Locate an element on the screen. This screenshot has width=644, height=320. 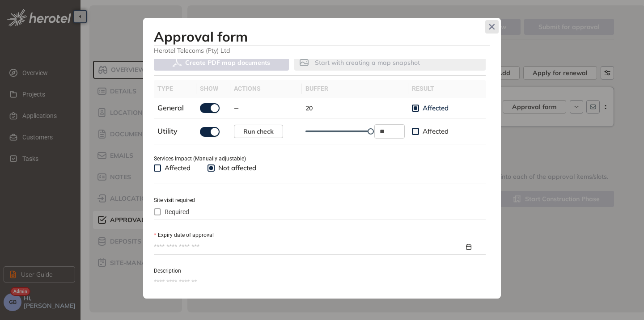
th: actions is located at coordinates (266, 88).